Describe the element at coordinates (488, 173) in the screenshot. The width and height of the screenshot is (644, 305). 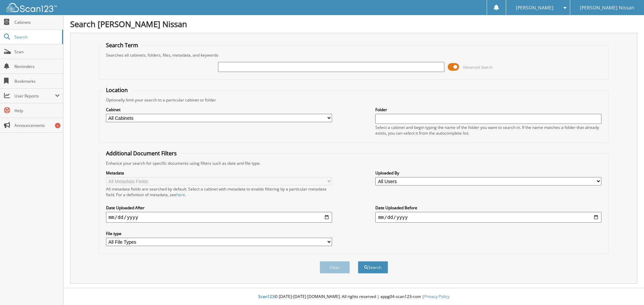
I see `label: Uploaded By` at that location.